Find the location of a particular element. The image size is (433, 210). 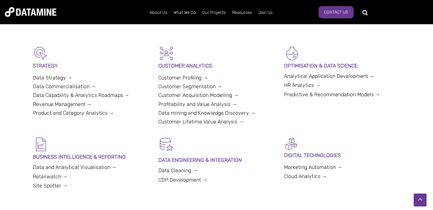

a: Customer Lifetime Value Analysis → is located at coordinates (201, 121).